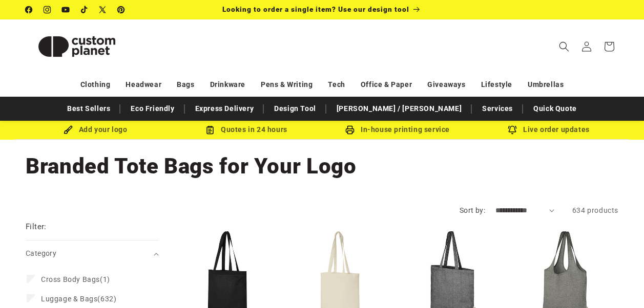 This screenshot has width=644, height=308. I want to click on div: Quotes in 24 hours, so click(247, 130).